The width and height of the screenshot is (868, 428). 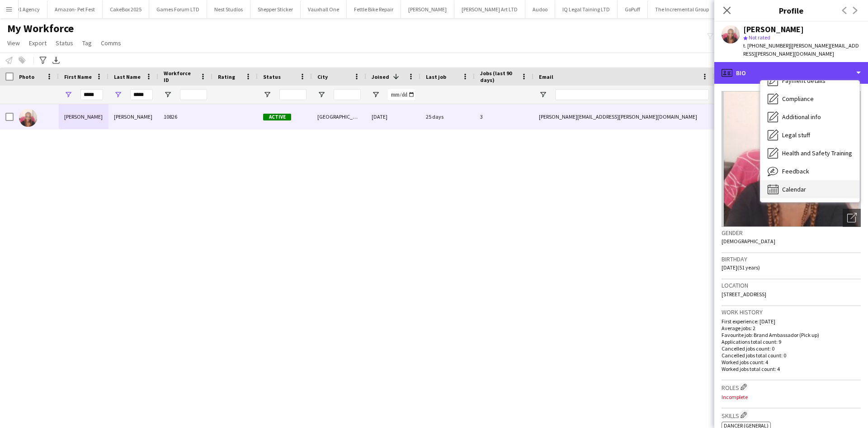 I want to click on h3: Profile, so click(x=791, y=10).